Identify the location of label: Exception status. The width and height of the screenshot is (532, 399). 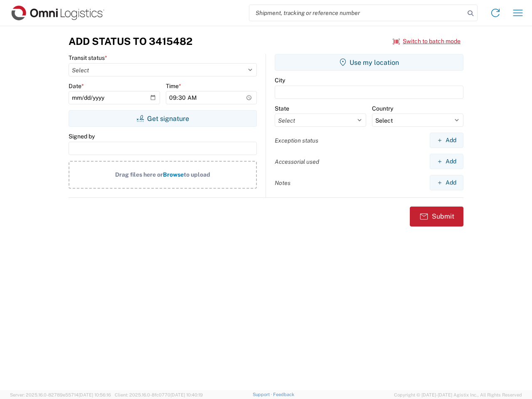
(296, 141).